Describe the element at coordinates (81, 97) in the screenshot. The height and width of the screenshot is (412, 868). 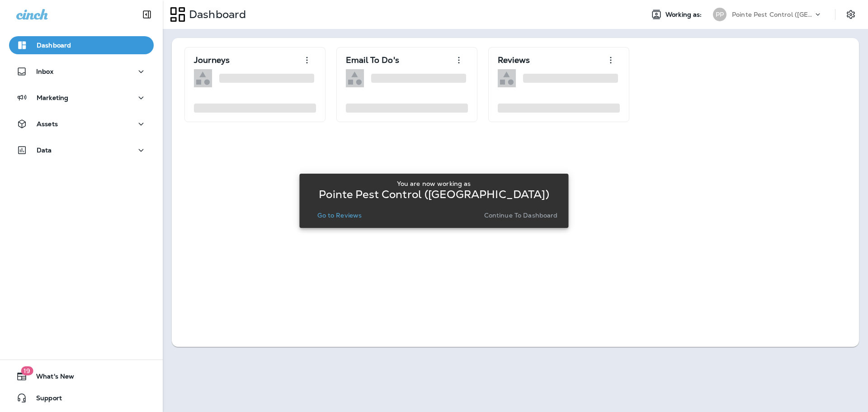
I see `button: Marketing` at that location.